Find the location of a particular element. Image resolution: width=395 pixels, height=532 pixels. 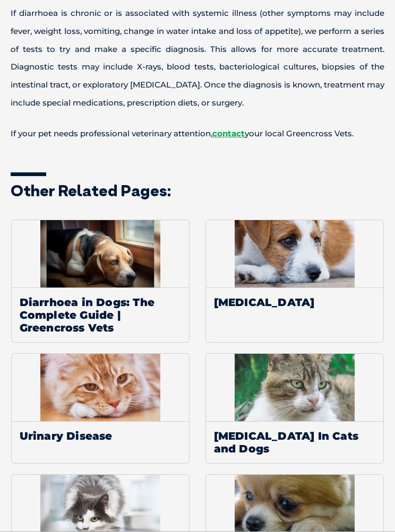

p: If your pet needs professional veterinary attention, your local Greencross Vets. is located at coordinates (197, 134).